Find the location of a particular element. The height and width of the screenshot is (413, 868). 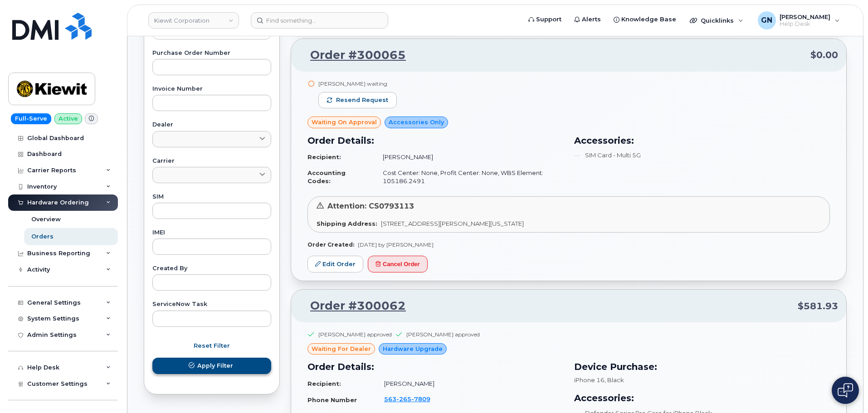

img: Open chat is located at coordinates (846, 391).